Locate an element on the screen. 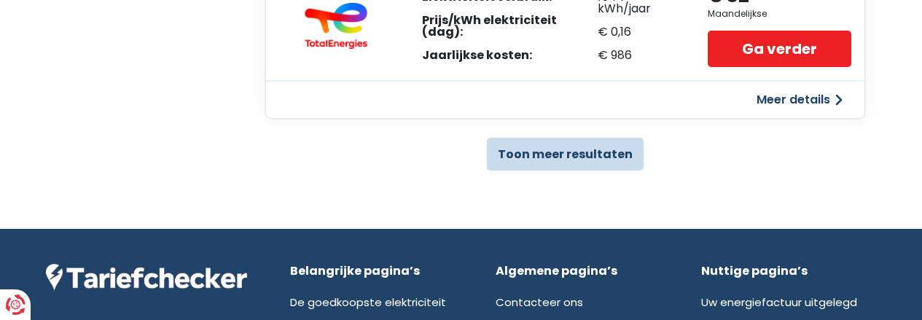  a: Uw energiefactuur uitgelegd is located at coordinates (779, 302).